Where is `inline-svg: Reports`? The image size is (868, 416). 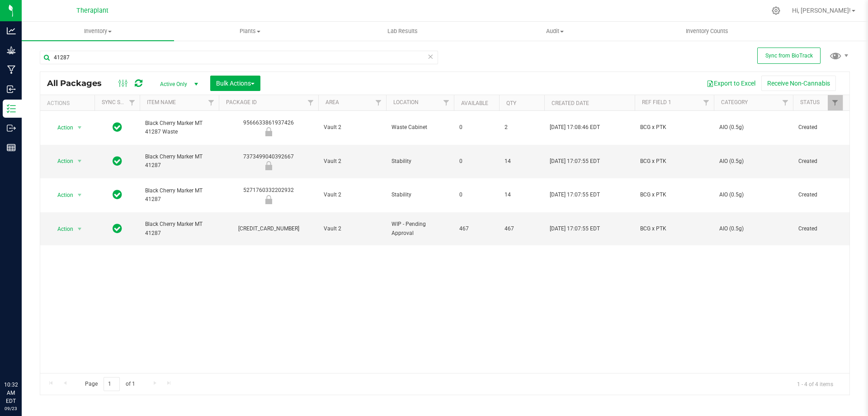 inline-svg: Reports is located at coordinates (11, 147).